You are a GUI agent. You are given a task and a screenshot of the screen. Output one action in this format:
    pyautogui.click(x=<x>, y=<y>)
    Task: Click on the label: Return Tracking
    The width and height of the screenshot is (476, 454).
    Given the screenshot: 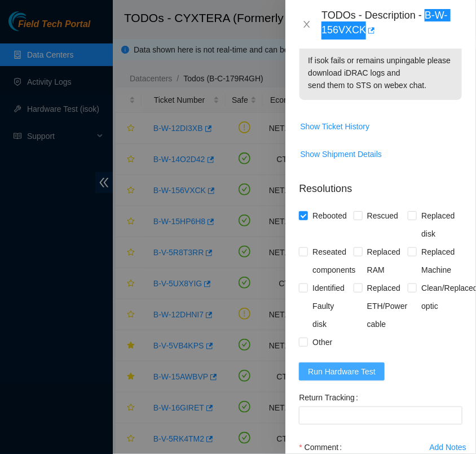 What is the action you would take?
    pyautogui.click(x=331, y=397)
    